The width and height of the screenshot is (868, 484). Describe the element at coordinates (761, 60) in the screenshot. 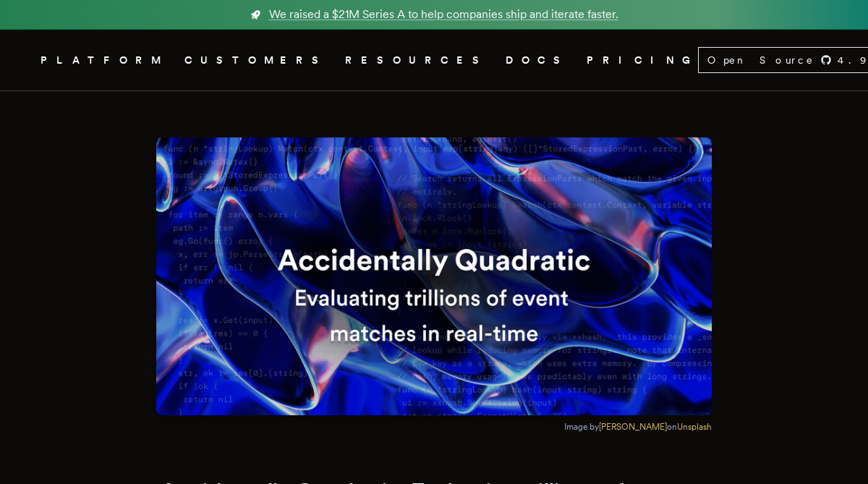

I see `span: Open Source` at that location.